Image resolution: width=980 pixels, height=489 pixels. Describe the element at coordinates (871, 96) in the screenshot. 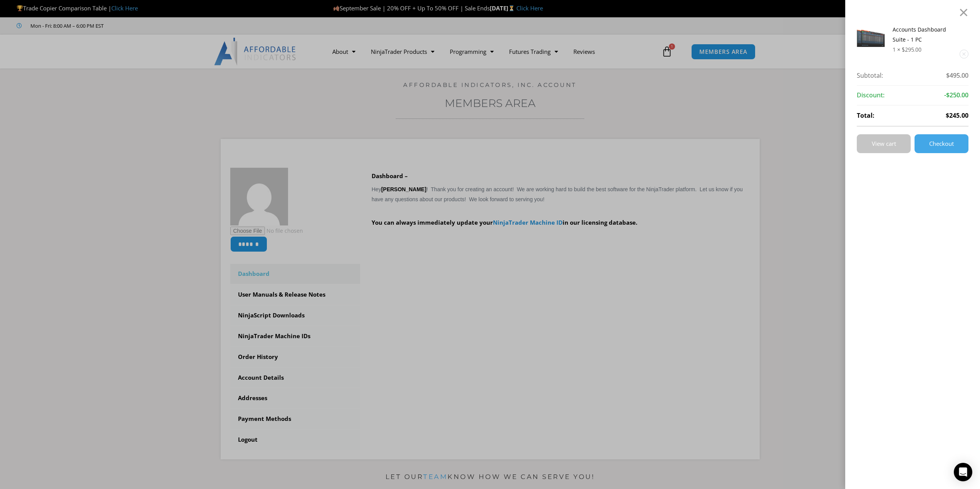

I see `strong: Discount:` at that location.